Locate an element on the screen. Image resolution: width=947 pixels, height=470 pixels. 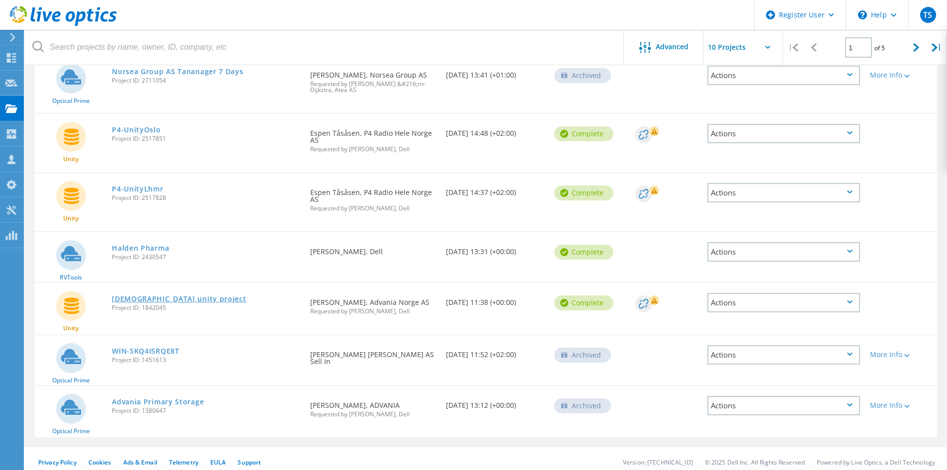
a: Privacy Policy is located at coordinates (57, 462).